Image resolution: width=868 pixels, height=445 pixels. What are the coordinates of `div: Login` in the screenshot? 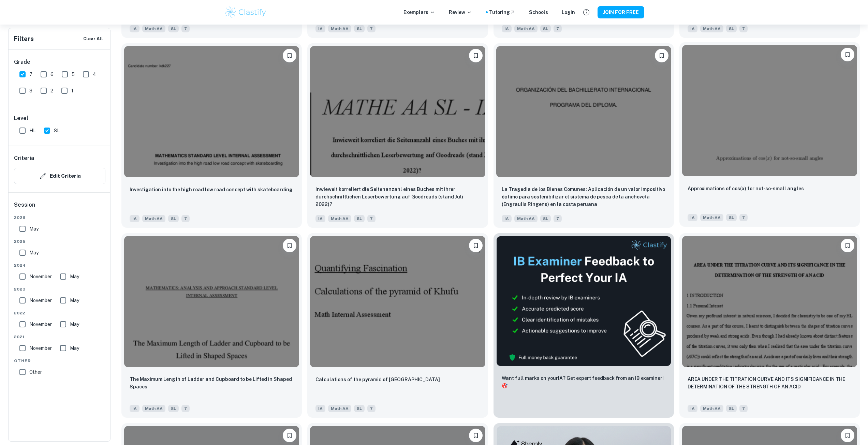 It's located at (568, 12).